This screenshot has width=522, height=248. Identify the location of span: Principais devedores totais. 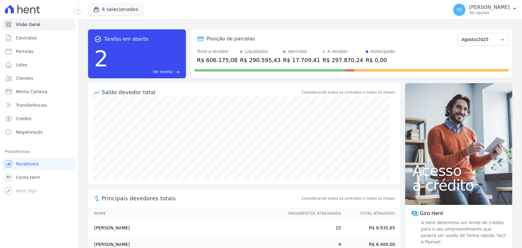
(201, 198).